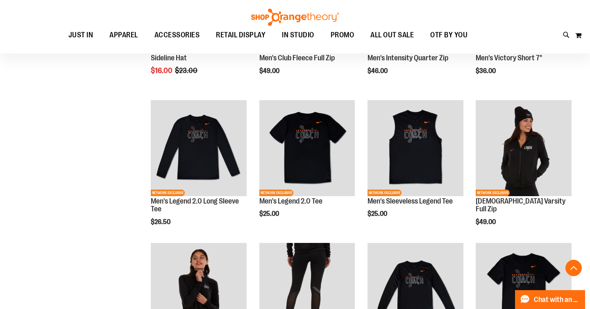 The width and height of the screenshot is (590, 309). Describe the element at coordinates (162, 70) in the screenshot. I see `span: $16.00` at that location.